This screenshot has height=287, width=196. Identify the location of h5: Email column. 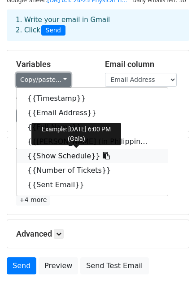
(143, 64).